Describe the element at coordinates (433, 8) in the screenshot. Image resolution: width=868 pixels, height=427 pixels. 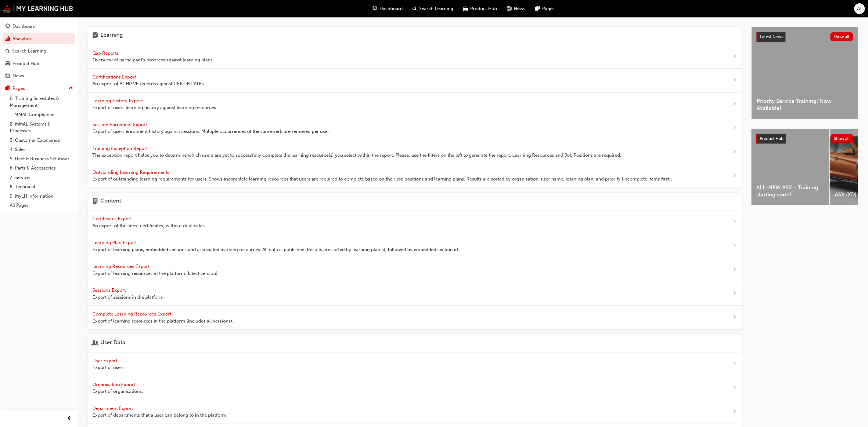
I see `a: search-iconSearch Learning` at that location.